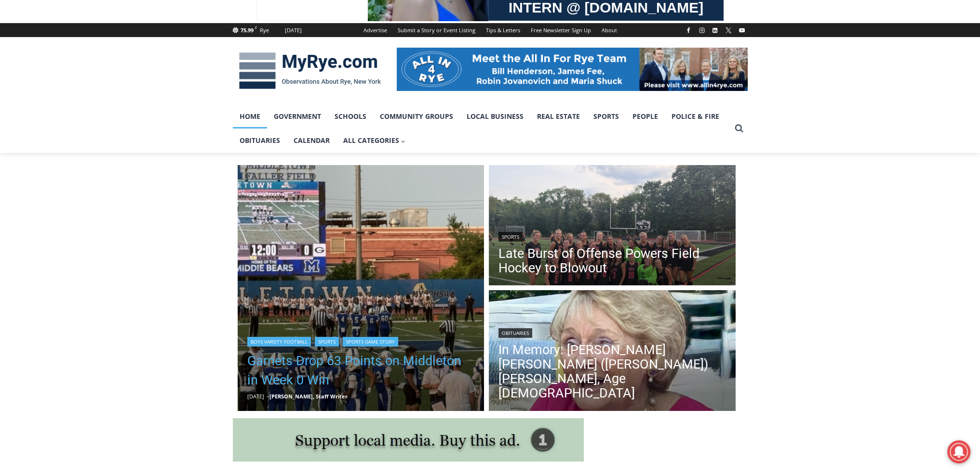 This screenshot has height=473, width=980. What do you see at coordinates (572, 69) in the screenshot?
I see `img: All in for Rye` at bounding box center [572, 69].